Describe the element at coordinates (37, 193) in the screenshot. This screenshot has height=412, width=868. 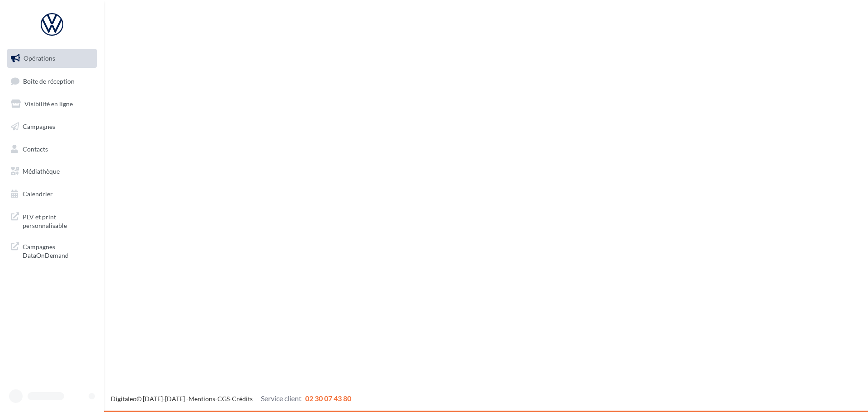
I see `span: Calendrier` at that location.